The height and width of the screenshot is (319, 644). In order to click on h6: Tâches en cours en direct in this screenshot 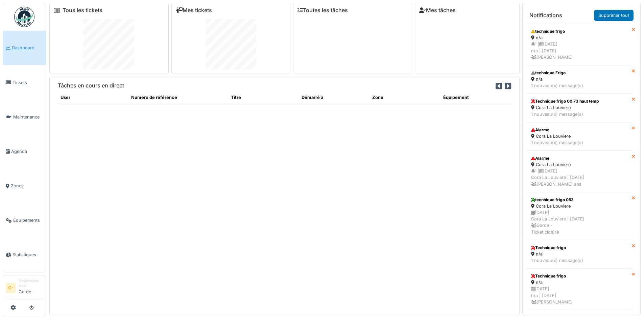, I will do `click(91, 85)`.